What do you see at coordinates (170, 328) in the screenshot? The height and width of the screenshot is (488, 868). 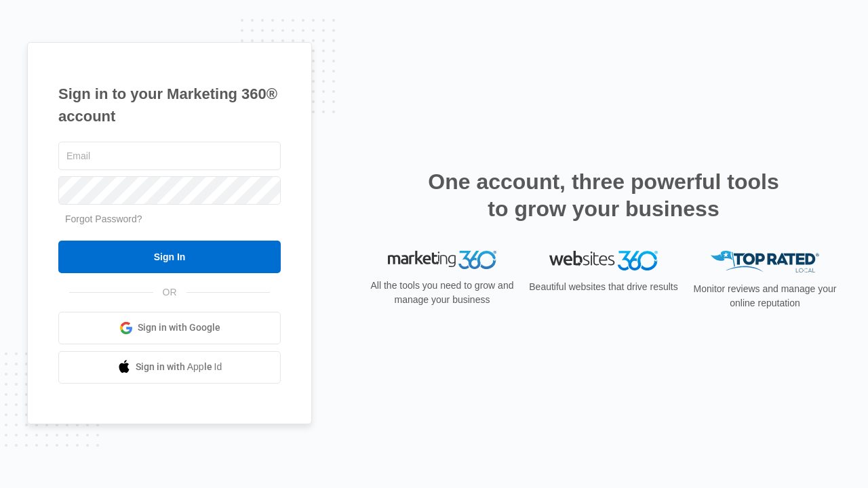 I see `a: Sign in with Google` at bounding box center [170, 328].